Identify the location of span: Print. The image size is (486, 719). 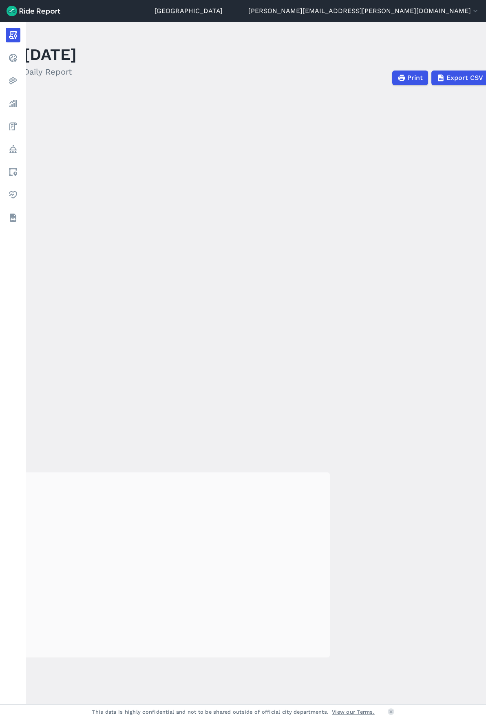
(415, 78).